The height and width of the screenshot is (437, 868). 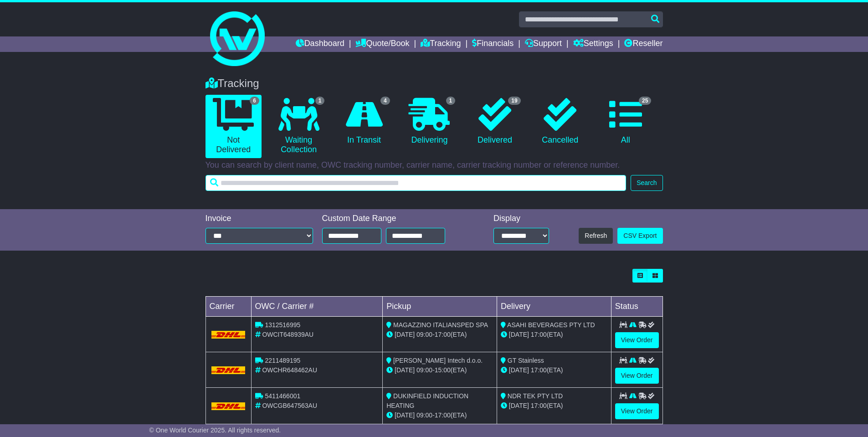 What do you see at coordinates (233, 126) in the screenshot?
I see `a: 6 Not Delivered` at bounding box center [233, 126].